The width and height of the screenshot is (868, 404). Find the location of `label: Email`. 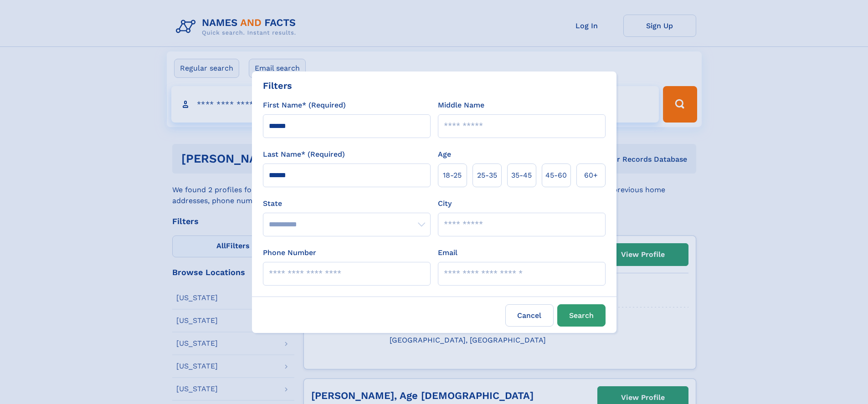

label: Email is located at coordinates (447, 253).